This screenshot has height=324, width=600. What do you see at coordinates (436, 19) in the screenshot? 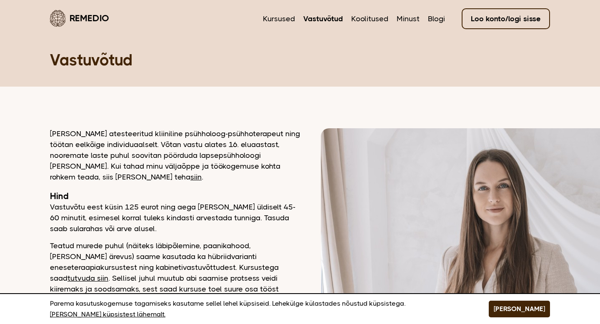
I see `a: Blogi` at bounding box center [436, 19].